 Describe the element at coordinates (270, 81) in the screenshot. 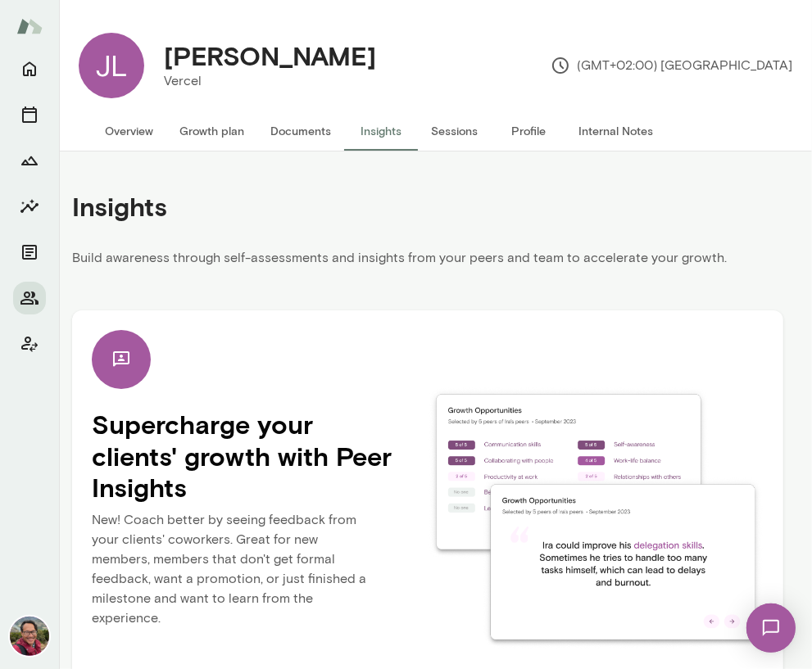

I see `p: Vercel` at that location.